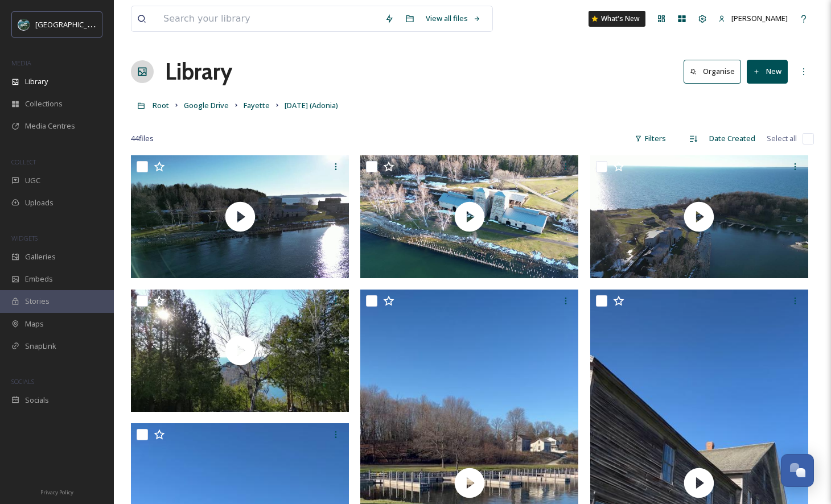  Describe the element at coordinates (36, 81) in the screenshot. I see `span: Library` at that location.